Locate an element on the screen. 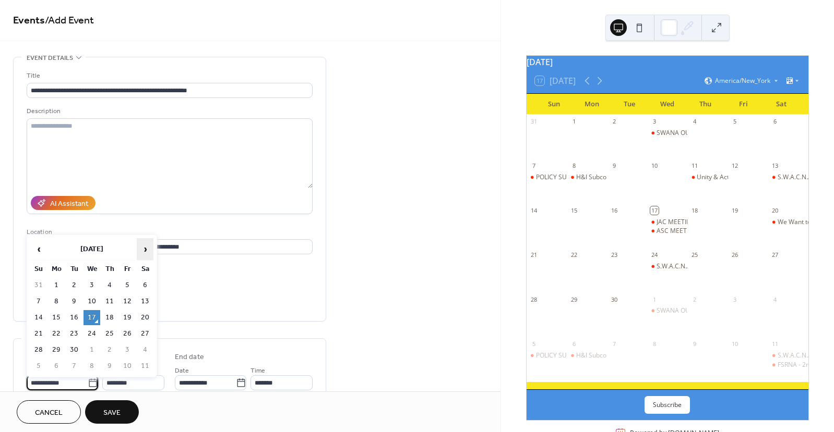 Image resolution: width=834 pixels, height=432 pixels. div: 17 is located at coordinates (654, 210).